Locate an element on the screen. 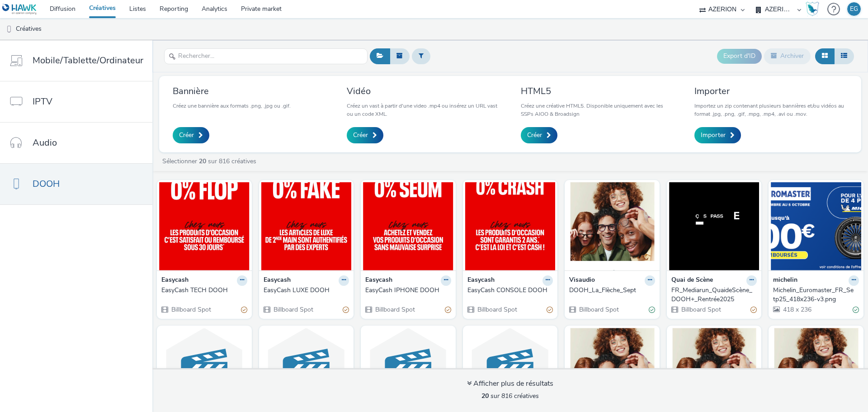 This screenshot has height=412, width=868. button: Liste is located at coordinates (844, 56).